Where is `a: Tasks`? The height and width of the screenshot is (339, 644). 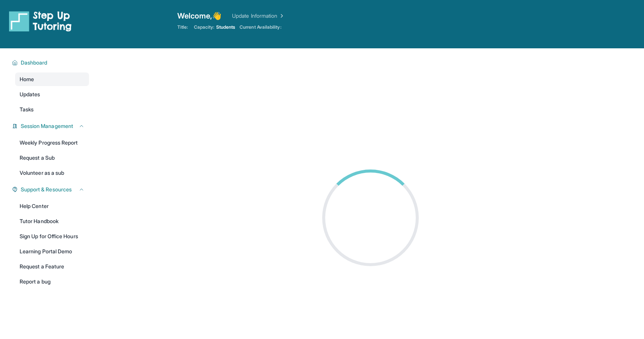
a: Tasks is located at coordinates (52, 109).